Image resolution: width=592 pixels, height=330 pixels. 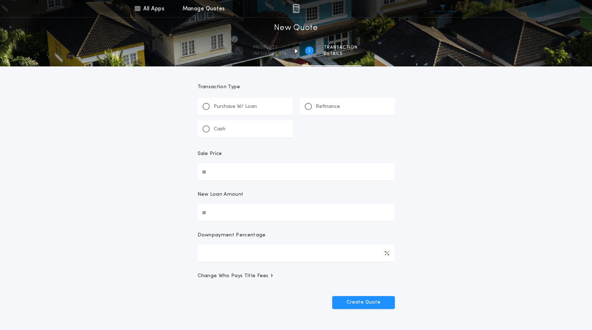 What do you see at coordinates (231, 235) in the screenshot?
I see `p: Downpayment Percentage` at bounding box center [231, 235].